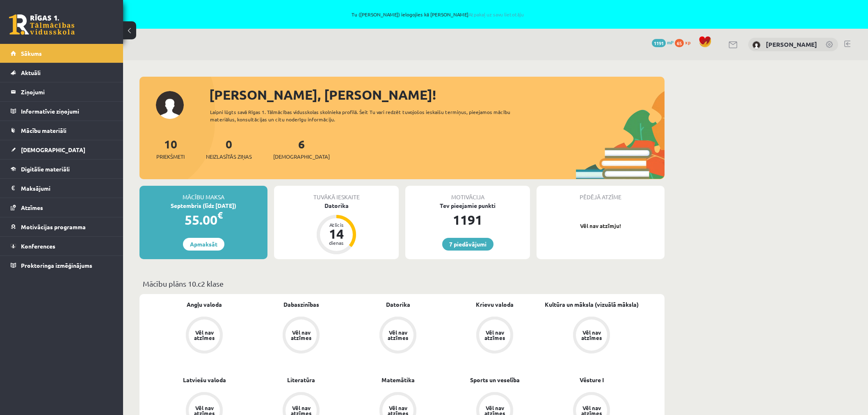  What do you see at coordinates (367, 115) in the screenshot?
I see `div: Laipni lūgts savā Rīgas 1. Tālmācības vidusskolas skolnieka profilā. Šeit Tu vari redzēt tuvojošo...` at bounding box center [367, 115].